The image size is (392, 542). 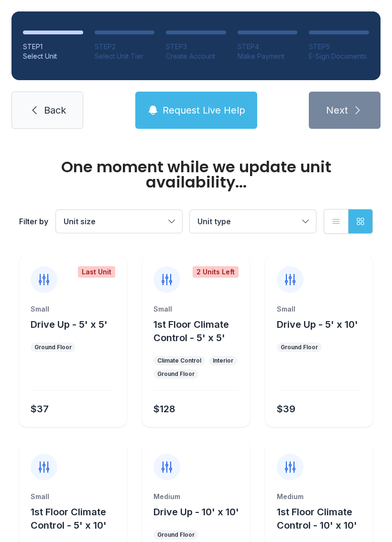 I want to click on div: One moment while we update unit availability..., so click(x=196, y=175).